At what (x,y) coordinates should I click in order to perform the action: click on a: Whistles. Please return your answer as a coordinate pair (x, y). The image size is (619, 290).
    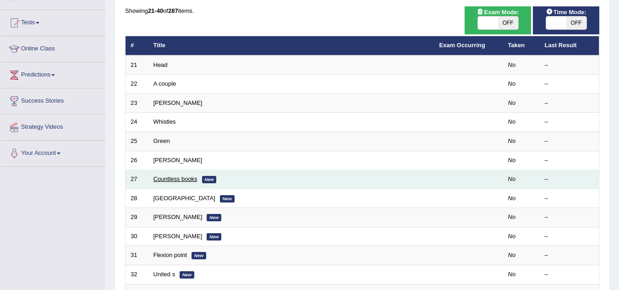
    Looking at the image, I should click on (165, 121).